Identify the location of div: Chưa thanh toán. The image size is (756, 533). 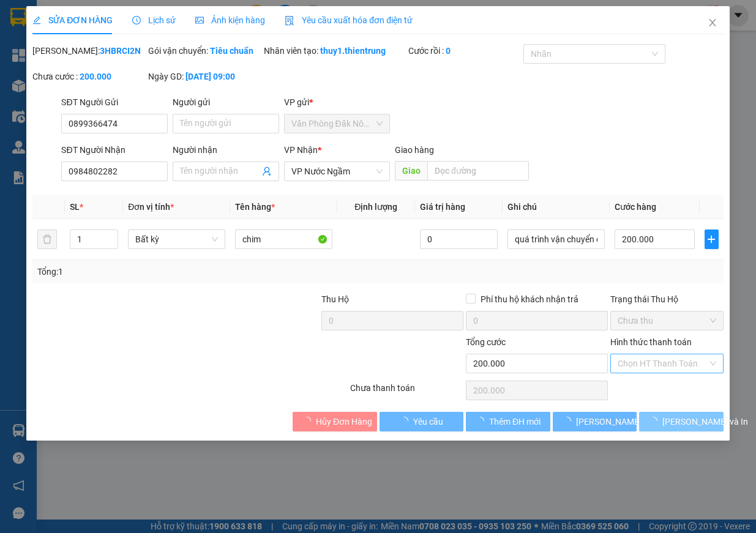
(406, 392).